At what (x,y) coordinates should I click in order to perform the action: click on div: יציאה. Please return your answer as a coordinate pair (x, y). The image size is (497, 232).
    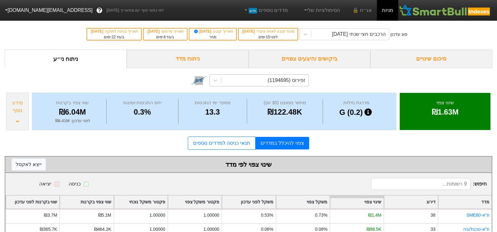
    Looking at the image, I should click on (45, 184).